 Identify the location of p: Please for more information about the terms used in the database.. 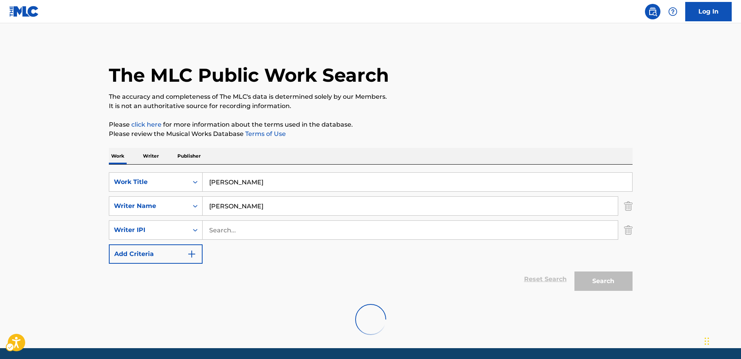
(371, 125).